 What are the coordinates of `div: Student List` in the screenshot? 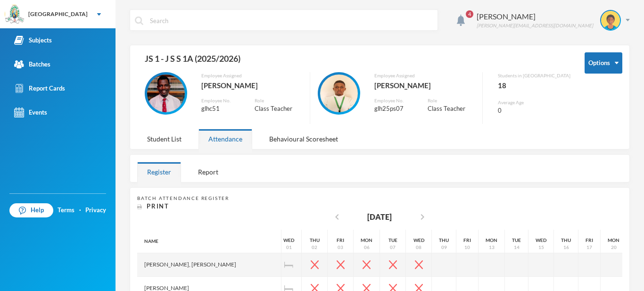 It's located at (164, 139).